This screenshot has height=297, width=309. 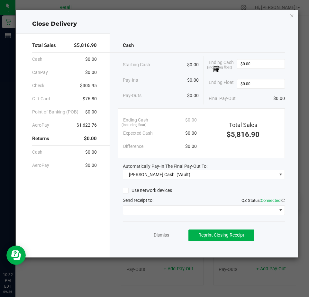 I want to click on a: Dismiss, so click(x=162, y=235).